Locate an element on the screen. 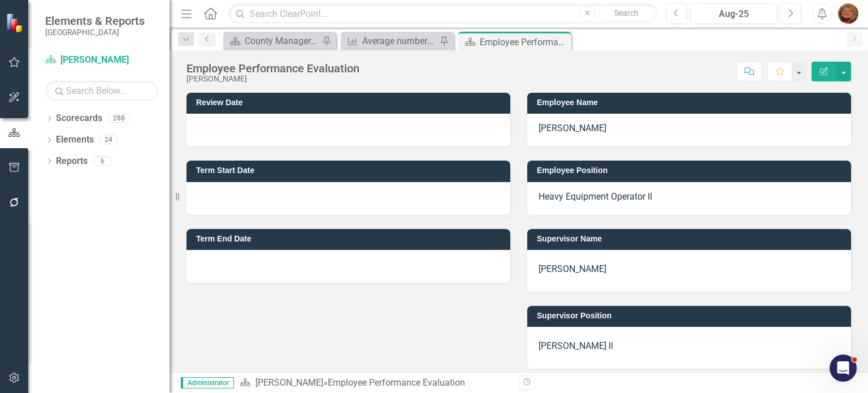  span: Search is located at coordinates (626, 13).